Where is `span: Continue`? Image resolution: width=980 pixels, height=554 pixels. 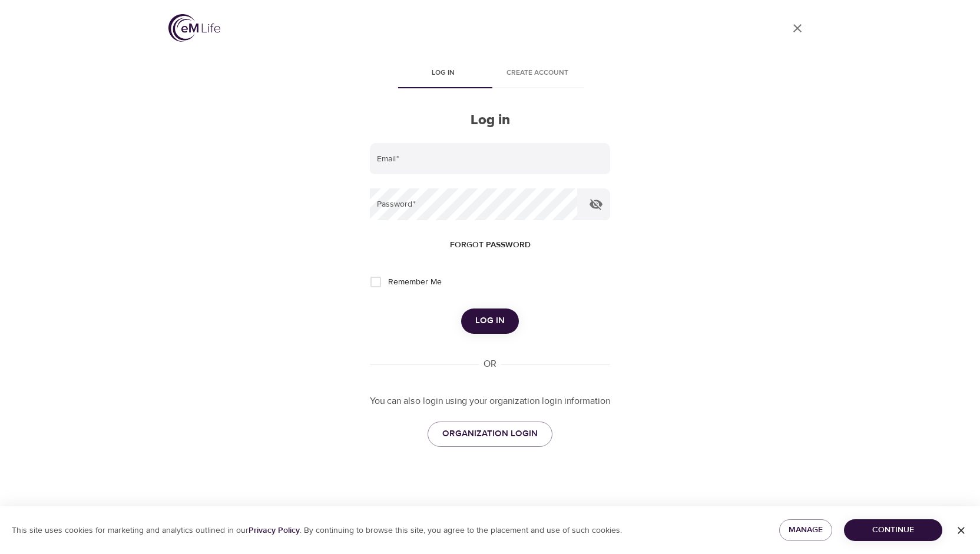 span: Continue is located at coordinates (893, 530).